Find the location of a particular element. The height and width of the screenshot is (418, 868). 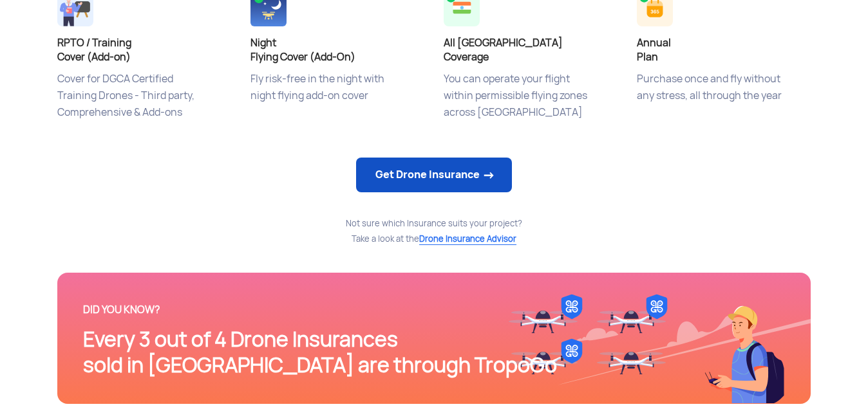

span: Drone Insurance Advisor is located at coordinates (468, 240).